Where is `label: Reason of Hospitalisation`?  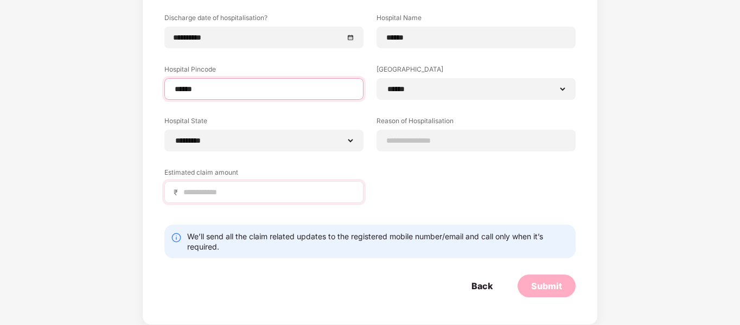
label: Reason of Hospitalisation is located at coordinates (476, 123).